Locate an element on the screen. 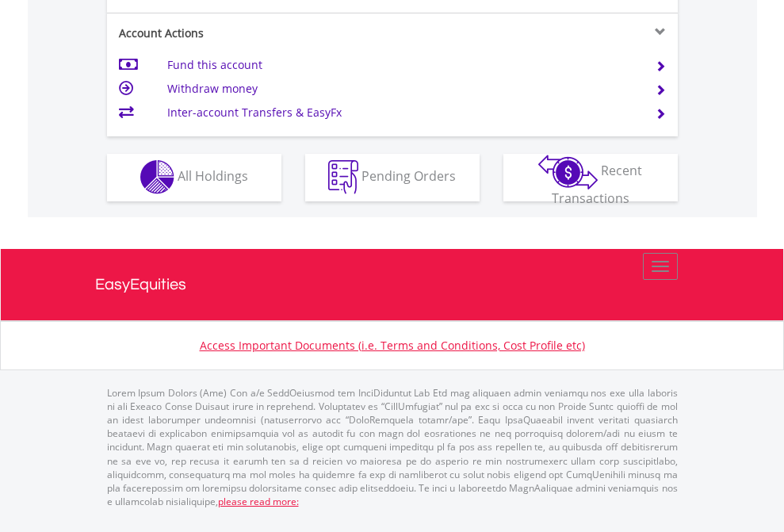 The image size is (784, 532). div: EasyEquities is located at coordinates (393, 285).